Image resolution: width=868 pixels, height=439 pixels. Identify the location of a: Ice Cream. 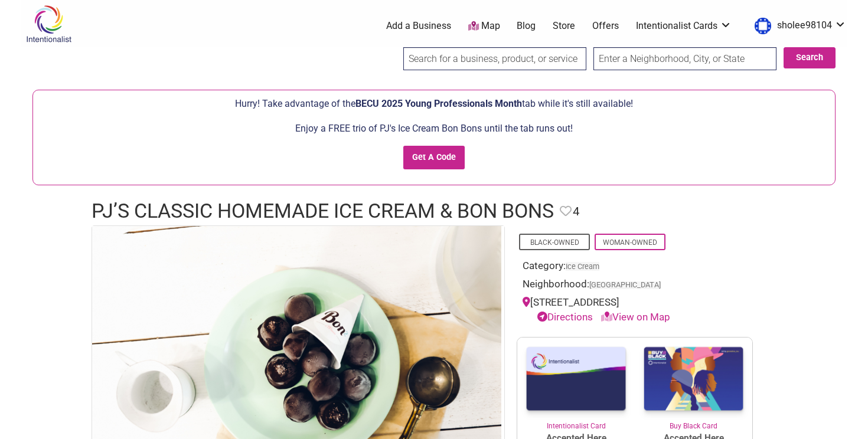
(583, 266).